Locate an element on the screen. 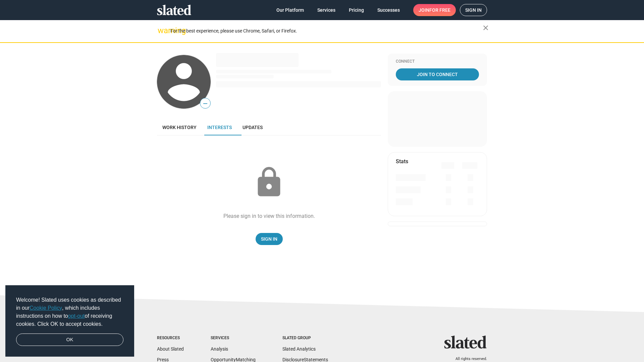  a: Join To Connect is located at coordinates (438, 74).